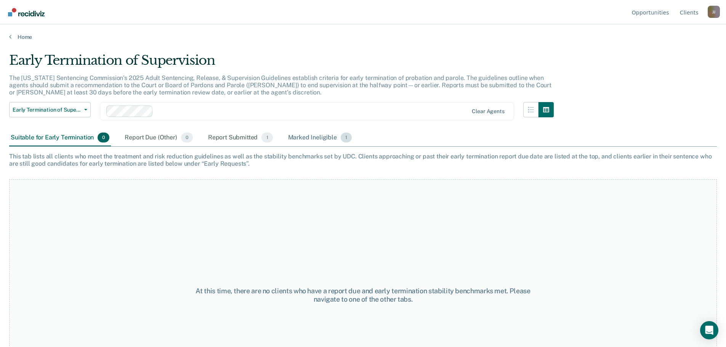 This screenshot has width=726, height=347. What do you see at coordinates (60, 138) in the screenshot?
I see `div: Suitable for Early Termination0` at bounding box center [60, 138].